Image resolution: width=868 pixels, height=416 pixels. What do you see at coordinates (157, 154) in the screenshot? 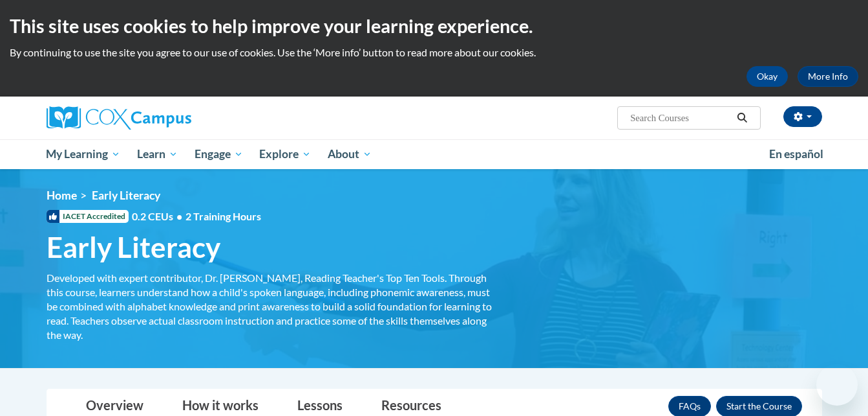
I see `a: Learn` at bounding box center [157, 154].